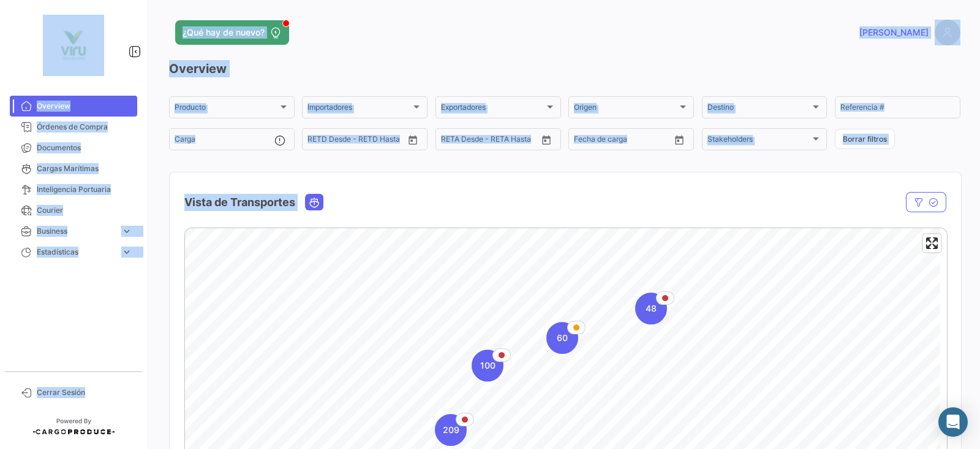 This screenshot has height=449, width=980. Describe the element at coordinates (493, 109) in the screenshot. I see `span: Exportadores` at that location.